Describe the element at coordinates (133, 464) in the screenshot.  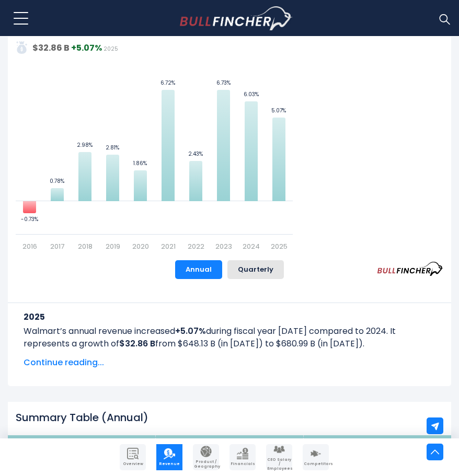
I see `span: Overview` at that location.